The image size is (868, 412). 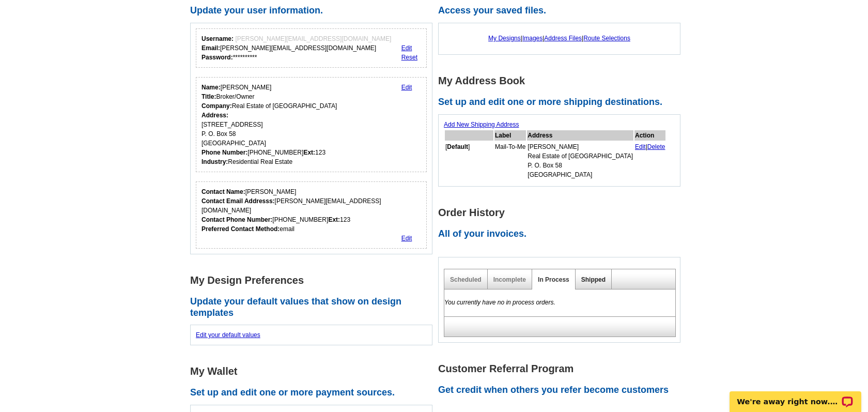 I want to click on a: Edit your default values, so click(x=228, y=335).